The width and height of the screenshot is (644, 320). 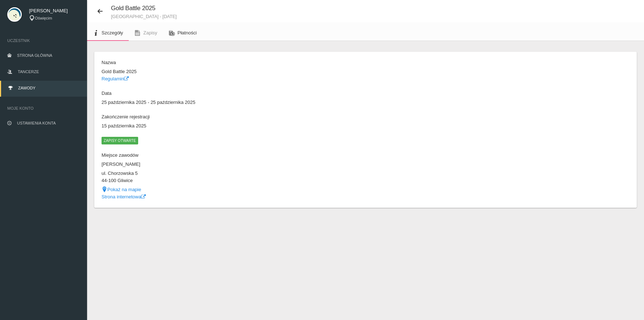 What do you see at coordinates (232, 181) in the screenshot?
I see `dd: 44-100 Gliwice` at bounding box center [232, 181].